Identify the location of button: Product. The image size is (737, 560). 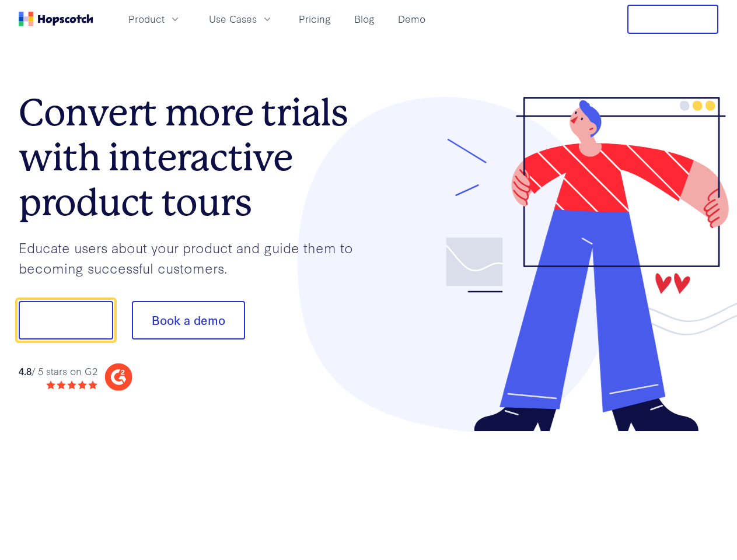
(155, 19).